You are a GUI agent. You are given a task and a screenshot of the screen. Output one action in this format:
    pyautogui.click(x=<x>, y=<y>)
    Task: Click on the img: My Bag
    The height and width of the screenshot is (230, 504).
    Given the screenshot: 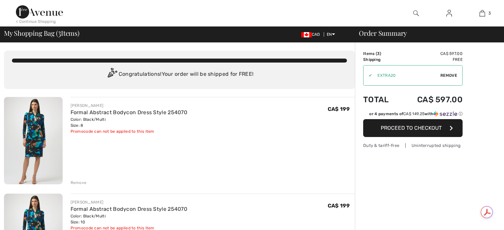 What is the action you would take?
    pyautogui.click(x=483, y=13)
    